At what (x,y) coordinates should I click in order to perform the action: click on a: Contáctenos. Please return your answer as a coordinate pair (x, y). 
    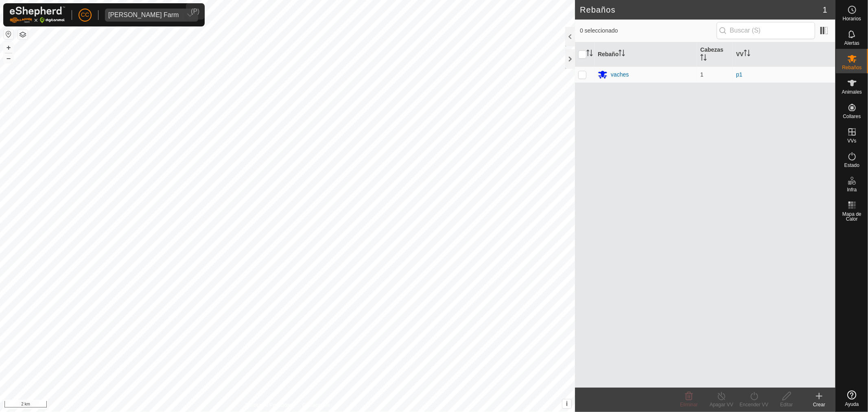
    Looking at the image, I should click on (316, 405).